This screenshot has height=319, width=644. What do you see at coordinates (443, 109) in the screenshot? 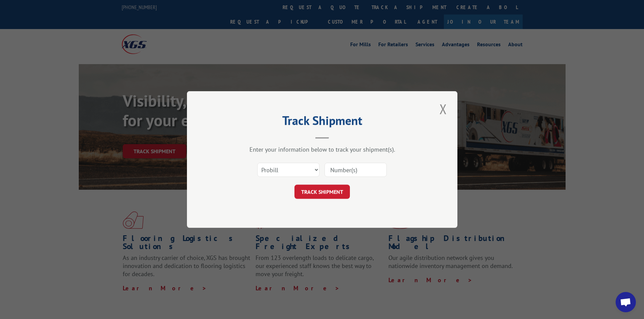
I see `button: Close modal` at bounding box center [443, 109].